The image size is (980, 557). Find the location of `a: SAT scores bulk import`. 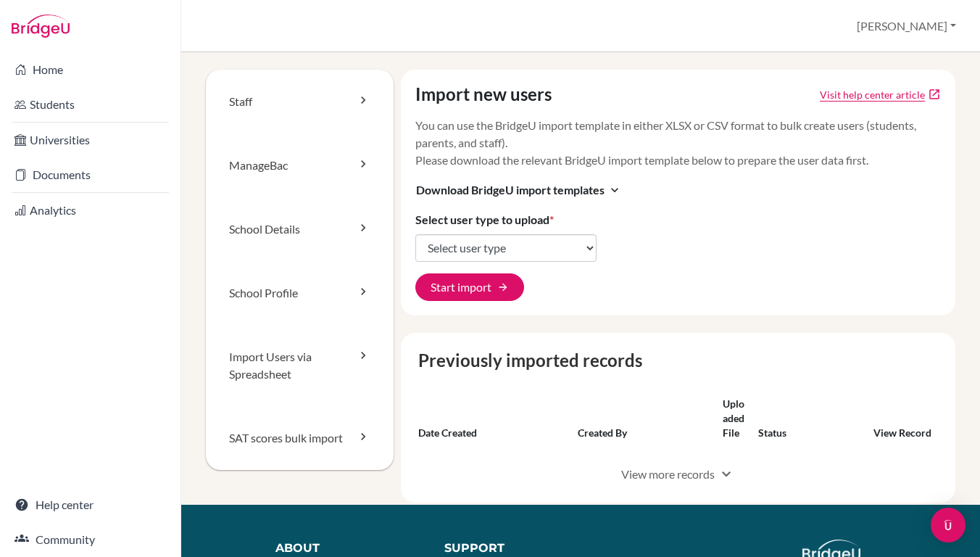

a: SAT scores bulk import is located at coordinates (299, 438).